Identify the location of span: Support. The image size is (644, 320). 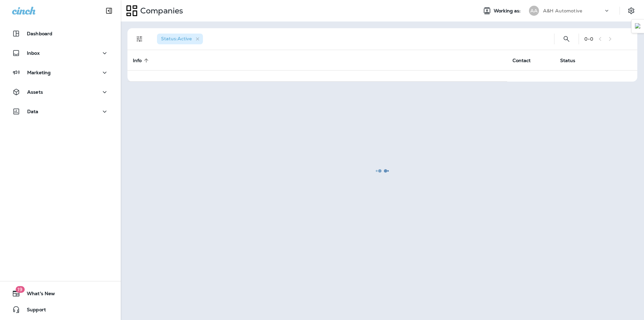
(33, 311).